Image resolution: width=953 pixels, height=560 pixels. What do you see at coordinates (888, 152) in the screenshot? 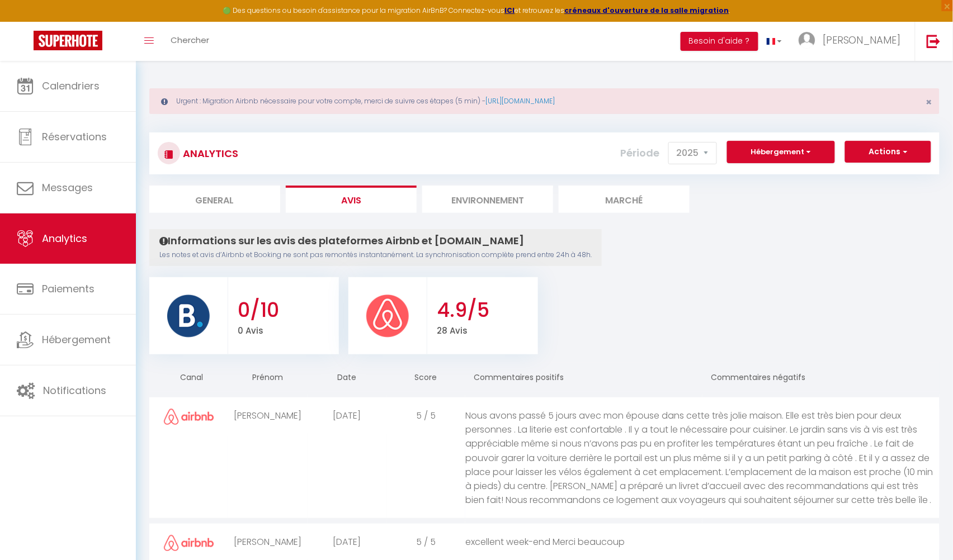
I see `button: Actions` at bounding box center [888, 152].